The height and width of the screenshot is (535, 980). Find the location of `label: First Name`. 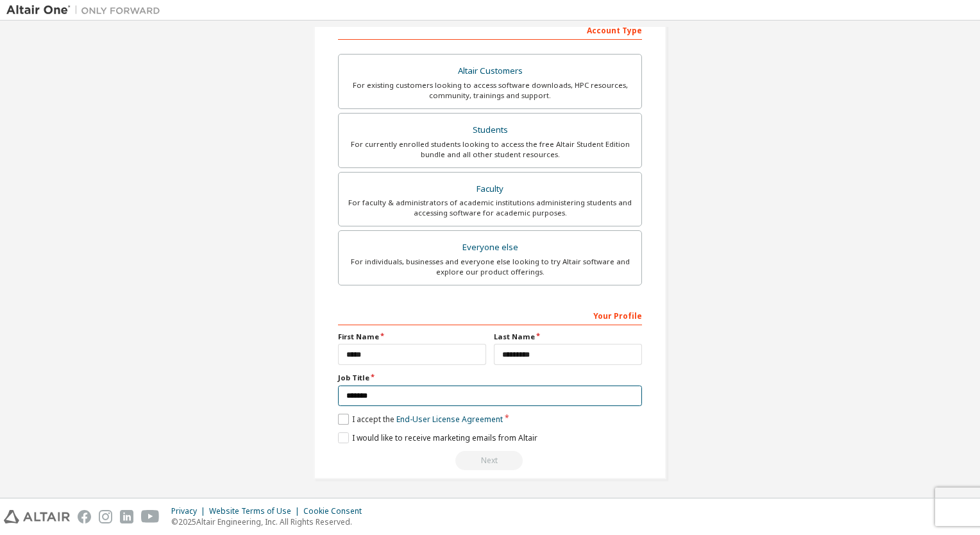

label: First Name is located at coordinates (412, 336).